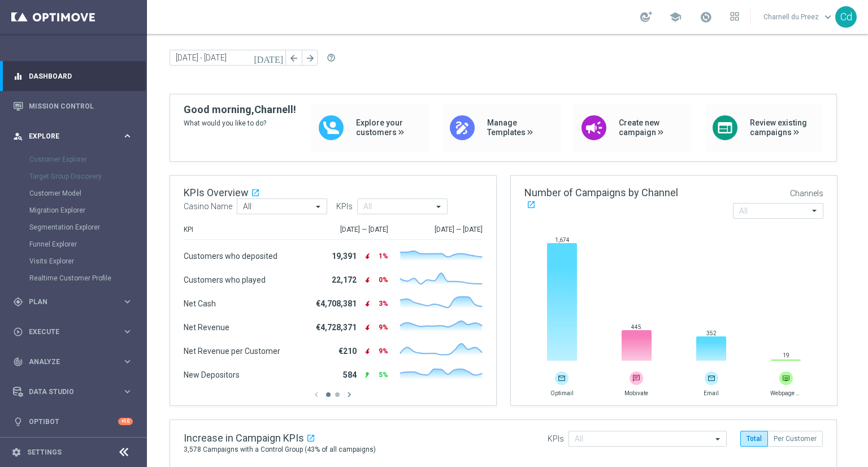 Image resolution: width=868 pixels, height=467 pixels. Describe the element at coordinates (18, 302) in the screenshot. I see `i: gps_fixed` at that location.